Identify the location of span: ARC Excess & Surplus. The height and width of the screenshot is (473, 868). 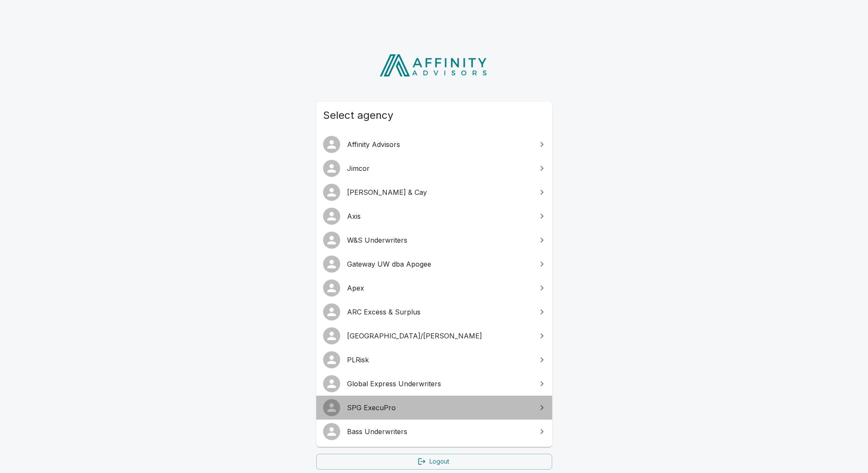
(439, 312).